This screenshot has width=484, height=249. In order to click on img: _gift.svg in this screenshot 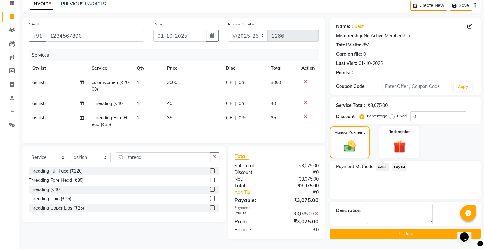, I will do `click(399, 146)`.